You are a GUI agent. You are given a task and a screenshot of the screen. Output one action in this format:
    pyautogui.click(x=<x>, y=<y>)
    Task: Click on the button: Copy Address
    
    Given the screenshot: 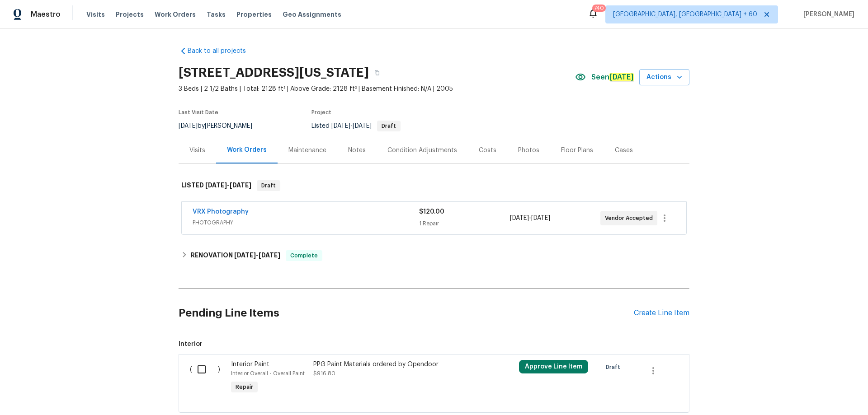 What is the action you would take?
    pyautogui.click(x=378, y=72)
    